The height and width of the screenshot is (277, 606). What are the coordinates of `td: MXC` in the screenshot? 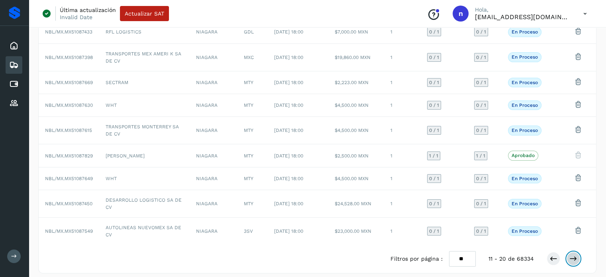 It's located at (253, 57).